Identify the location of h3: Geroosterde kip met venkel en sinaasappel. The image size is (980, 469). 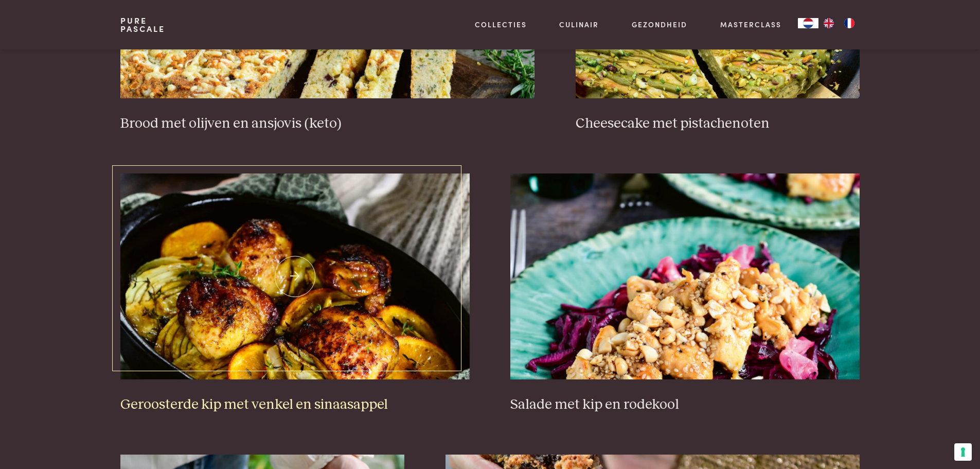
(295, 405).